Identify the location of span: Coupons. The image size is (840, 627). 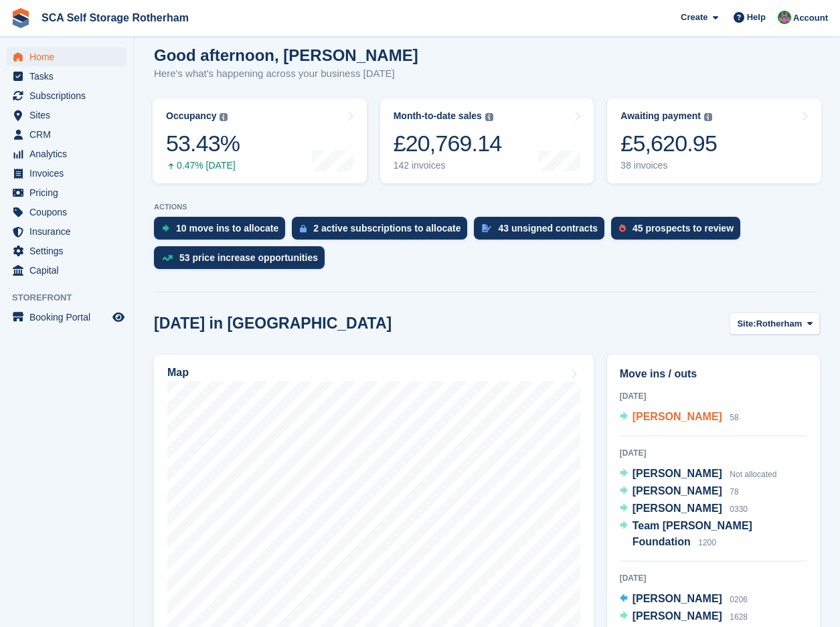
(70, 212).